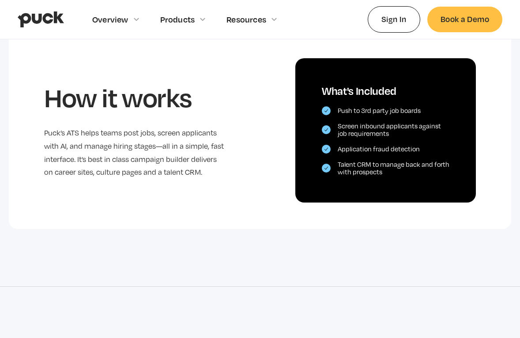  Describe the element at coordinates (246, 19) in the screenshot. I see `div: Resources` at that location.